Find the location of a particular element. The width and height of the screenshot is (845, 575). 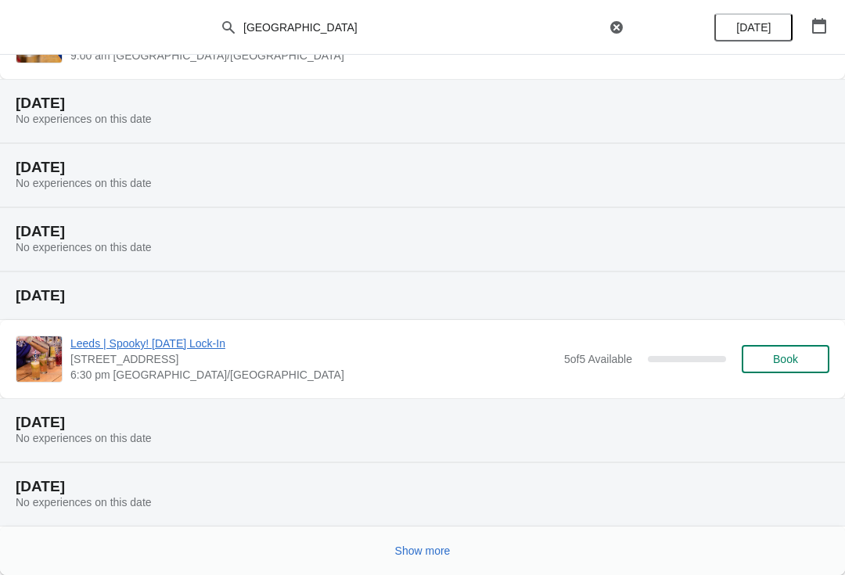

span: Book is located at coordinates (785, 359).